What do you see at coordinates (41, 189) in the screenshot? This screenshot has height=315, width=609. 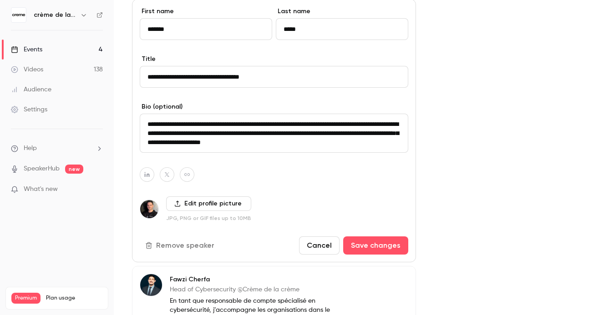 I see `span: What's new` at bounding box center [41, 189].